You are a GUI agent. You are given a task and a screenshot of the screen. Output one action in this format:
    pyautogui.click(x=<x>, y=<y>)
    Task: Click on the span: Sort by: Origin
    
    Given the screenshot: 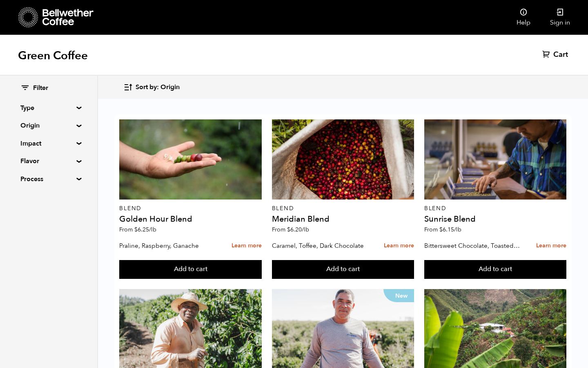 What is the action you would take?
    pyautogui.click(x=157, y=88)
    